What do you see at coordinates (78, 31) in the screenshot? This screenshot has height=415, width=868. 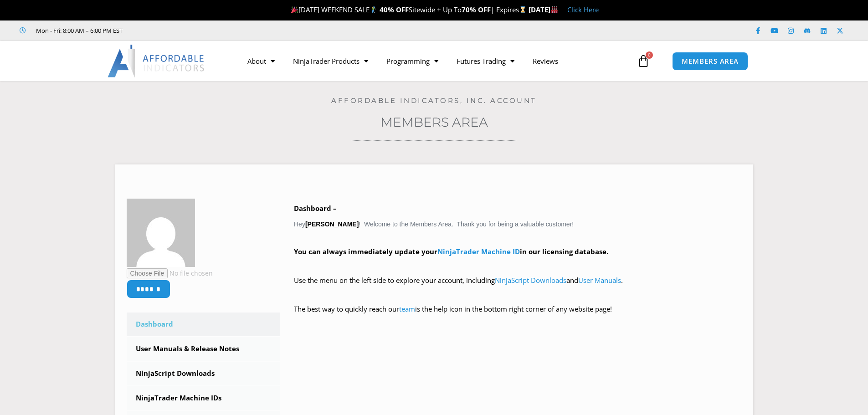 I see `span: Mon - Fri: 8:00 AM – 6:00 PM EST` at bounding box center [78, 31].